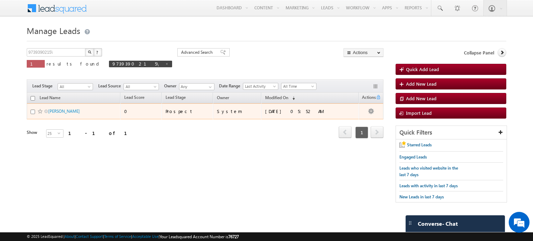 This screenshot has width=533, height=241. Describe the element at coordinates (377, 132) in the screenshot. I see `span: next` at that location.